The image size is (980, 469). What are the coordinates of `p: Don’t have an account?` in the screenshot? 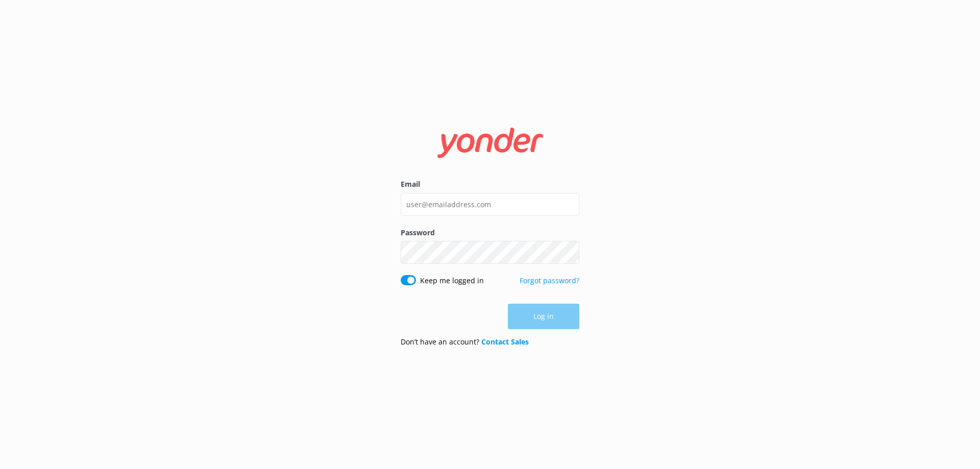 It's located at (464, 343).